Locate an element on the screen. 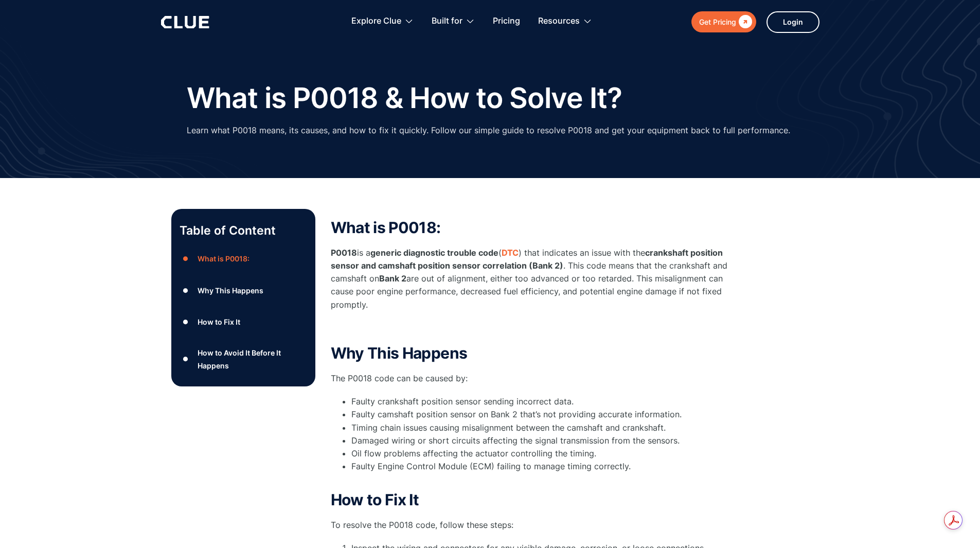  p: To resolve the P0018 code, follow these steps: is located at coordinates (536, 525).